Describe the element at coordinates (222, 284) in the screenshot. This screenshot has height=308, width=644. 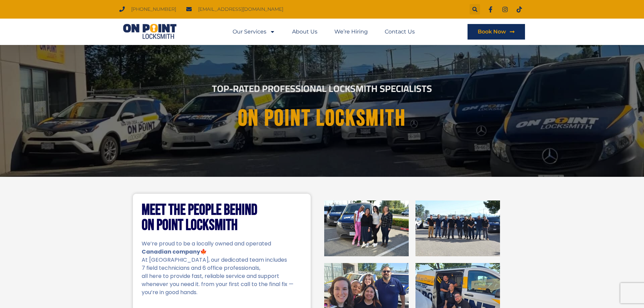
I see `p: whenever you need it. from your first call to the final fix —` at that location.